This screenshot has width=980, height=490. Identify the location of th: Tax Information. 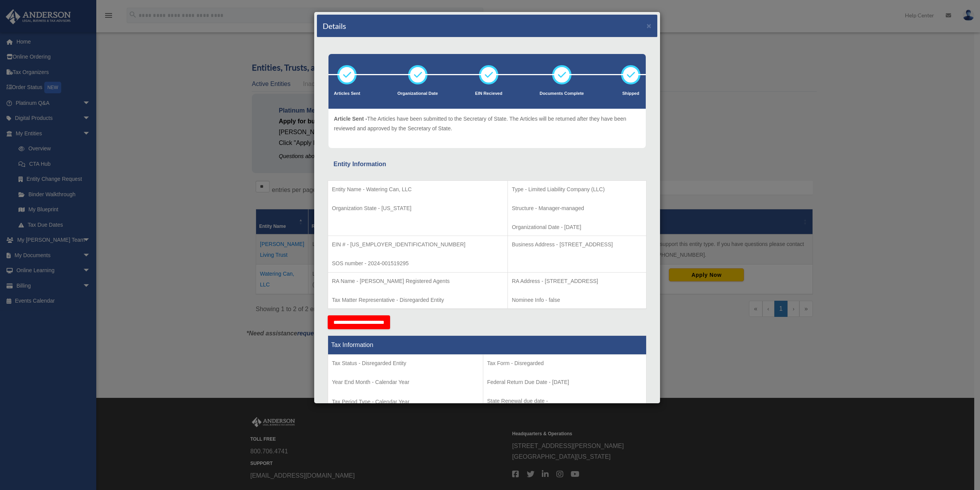
(487, 345).